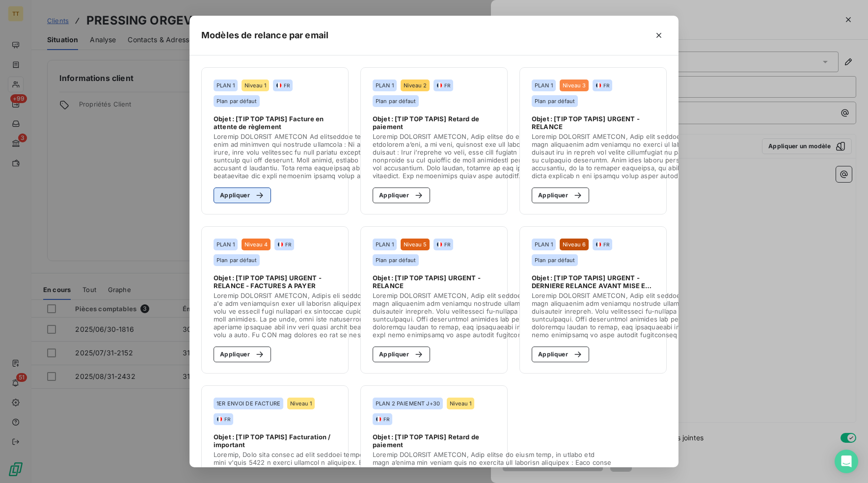  What do you see at coordinates (574, 245) in the screenshot?
I see `span: Niveau 6` at bounding box center [574, 245].